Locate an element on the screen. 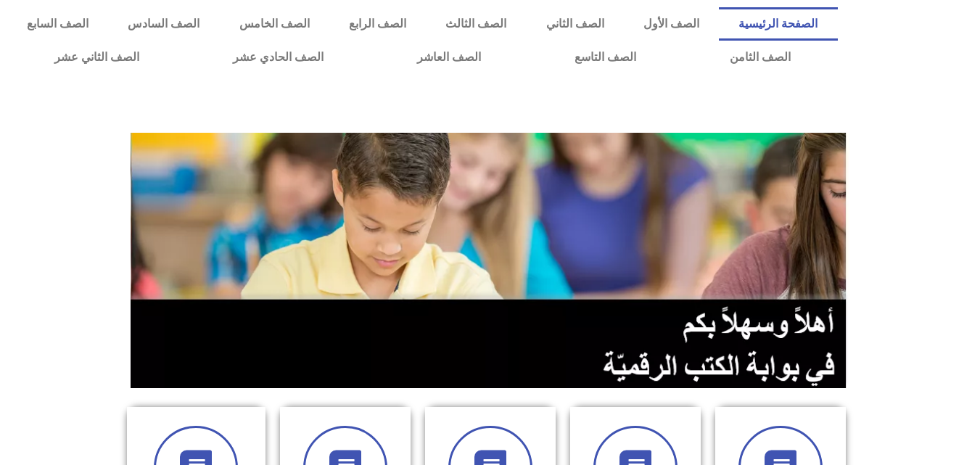 This screenshot has height=465, width=980. a: الصف الثاني is located at coordinates (576, 24).